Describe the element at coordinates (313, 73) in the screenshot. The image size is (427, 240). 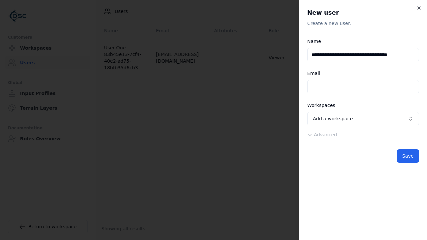
I see `label: Email` at that location.